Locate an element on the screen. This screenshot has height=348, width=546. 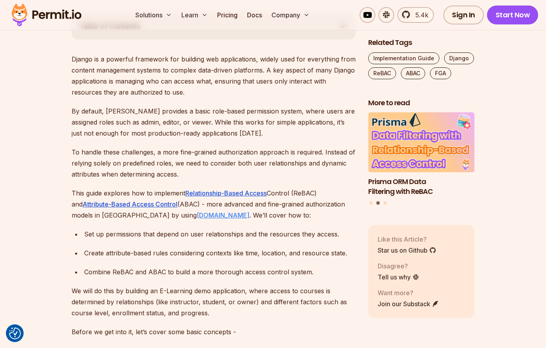
p: Disagree? is located at coordinates (399, 266).